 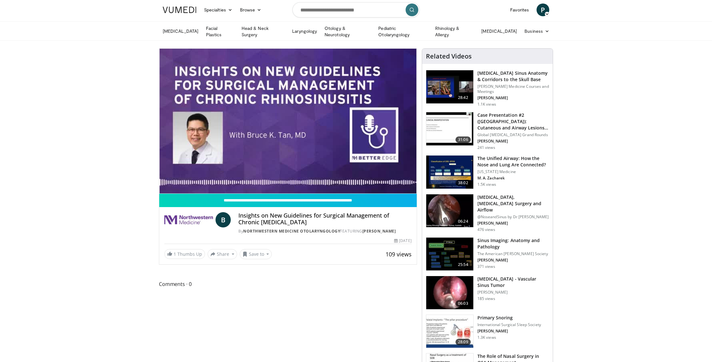 I want to click on span: B, so click(x=223, y=220).